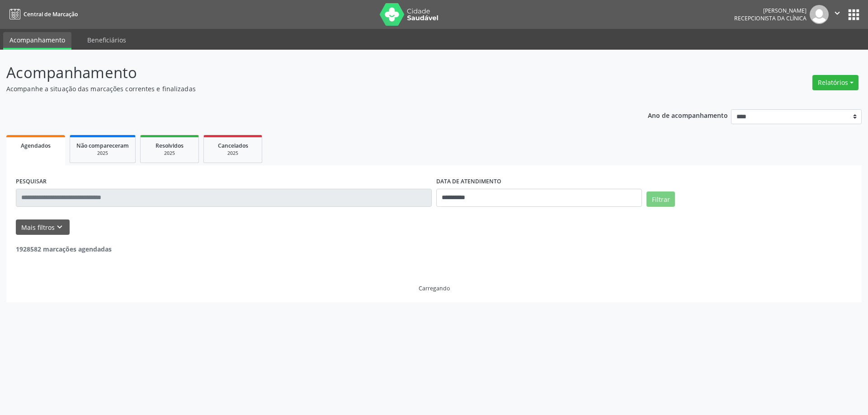 This screenshot has height=415, width=868. What do you see at coordinates (102, 145) in the screenshot?
I see `span: Não compareceram` at bounding box center [102, 145].